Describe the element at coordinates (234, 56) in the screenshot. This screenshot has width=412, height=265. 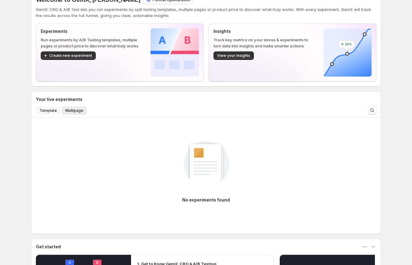
I see `span: View your insights` at that location.